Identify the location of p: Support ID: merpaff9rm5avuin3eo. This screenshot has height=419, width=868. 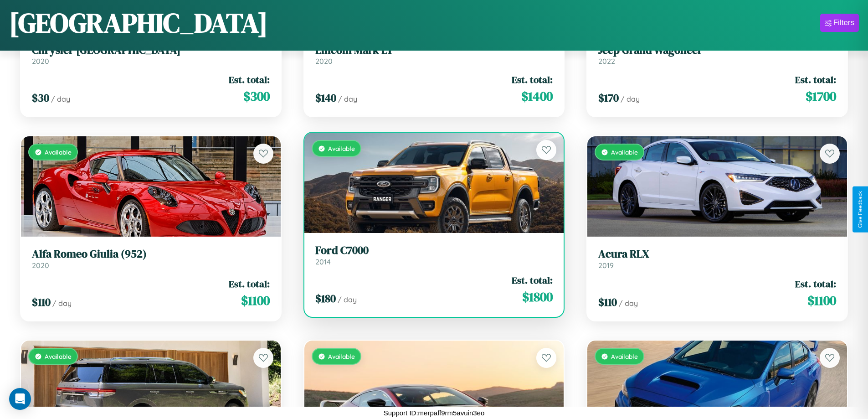
(434, 413).